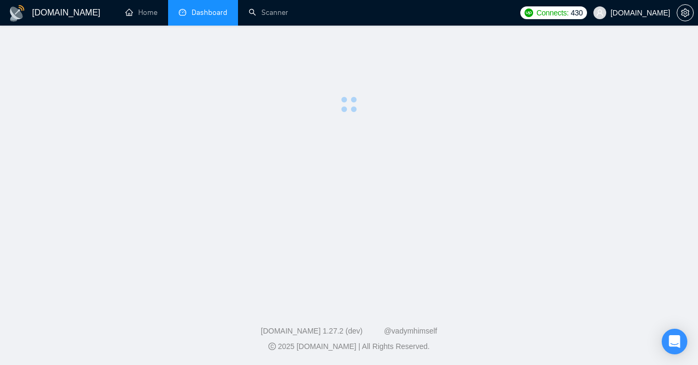 The width and height of the screenshot is (698, 365). What do you see at coordinates (674, 342) in the screenshot?
I see `div: Open Intercom Messenger` at bounding box center [674, 342].